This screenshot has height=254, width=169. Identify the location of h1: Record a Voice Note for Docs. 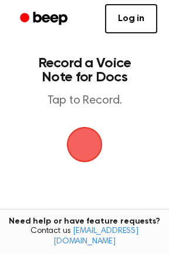
(84, 70).